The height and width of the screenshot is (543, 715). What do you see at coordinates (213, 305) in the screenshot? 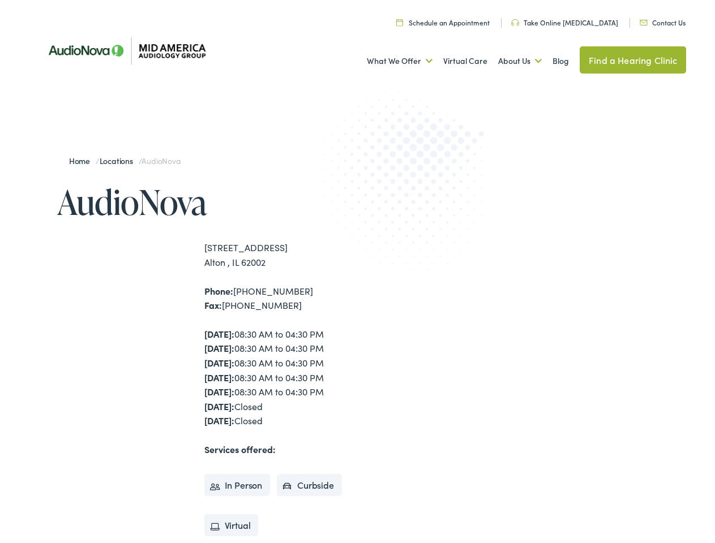
I see `strong: Fax:` at bounding box center [213, 305].